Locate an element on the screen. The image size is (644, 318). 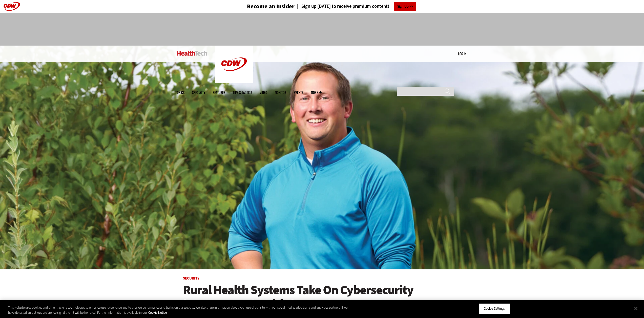
span: More is located at coordinates (316, 93).